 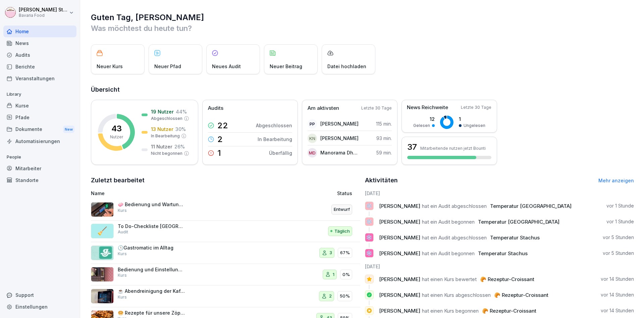 I want to click on div: Mitarbeiter, so click(x=40, y=168).